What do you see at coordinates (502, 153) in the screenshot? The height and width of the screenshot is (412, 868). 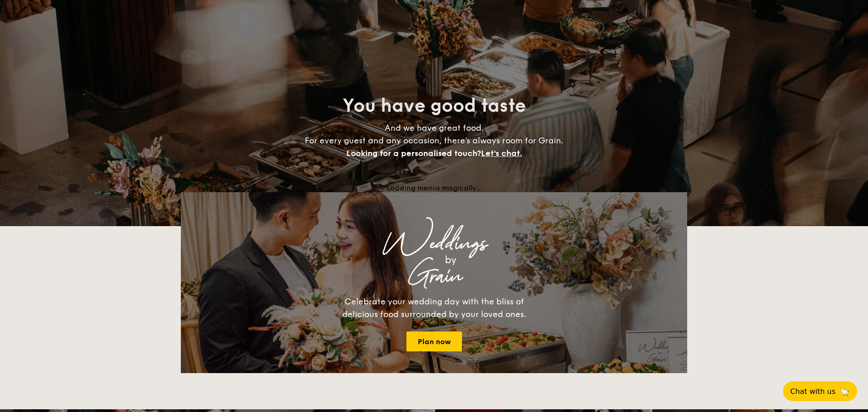 I see `span: Let's chat.` at bounding box center [502, 153].